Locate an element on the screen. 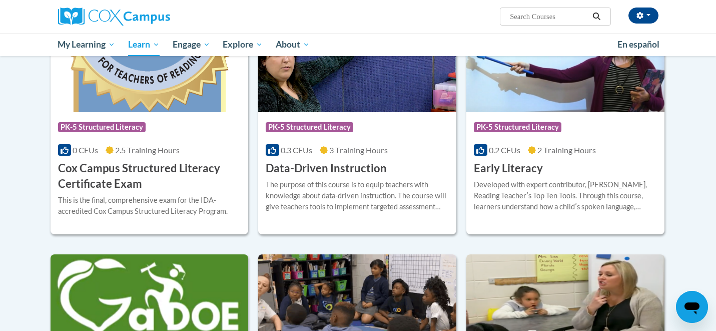  h3: Data-Driven Instruction is located at coordinates (326, 168).